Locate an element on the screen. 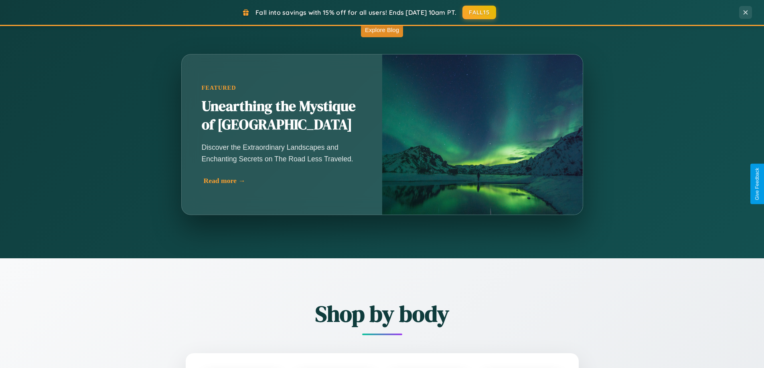 The image size is (764, 368). h2: Shop by body is located at coordinates (382, 314).